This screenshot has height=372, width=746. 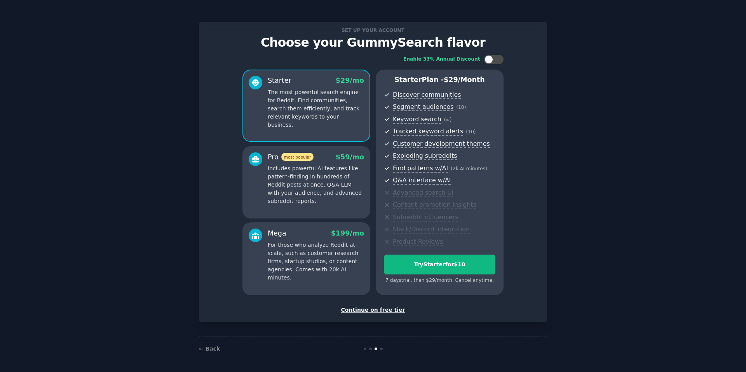 What do you see at coordinates (373, 310) in the screenshot?
I see `div: Continue on free tier` at bounding box center [373, 310].